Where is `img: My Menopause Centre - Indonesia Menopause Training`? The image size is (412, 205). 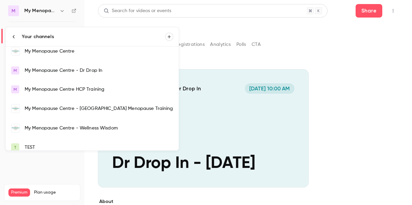 img: My Menopause Centre - Indonesia Menopause Training is located at coordinates (16, 109).